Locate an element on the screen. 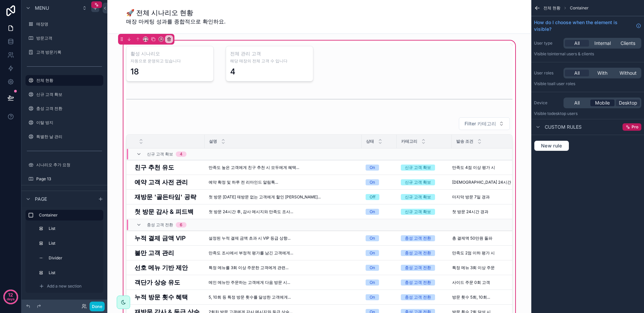 The height and width of the screenshot is (313, 644). a: Page 13 is located at coordinates (65, 179).